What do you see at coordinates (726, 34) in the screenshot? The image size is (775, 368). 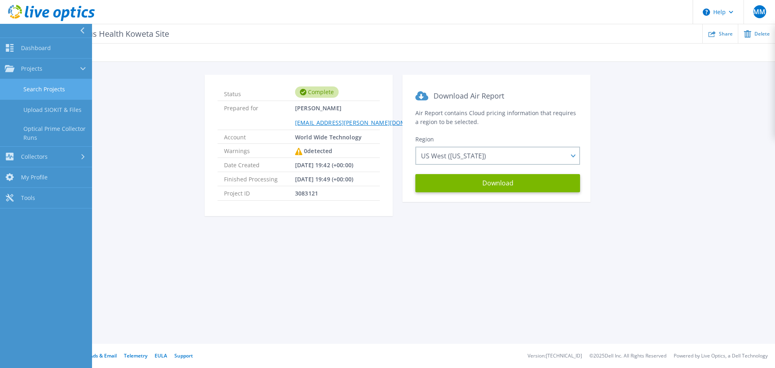 I see `span: Share` at bounding box center [726, 34].